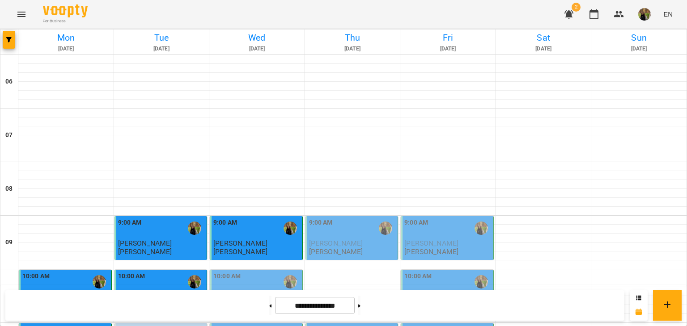 The image size is (687, 326). What do you see at coordinates (257, 38) in the screenshot?
I see `h6: Wed` at bounding box center [257, 38].